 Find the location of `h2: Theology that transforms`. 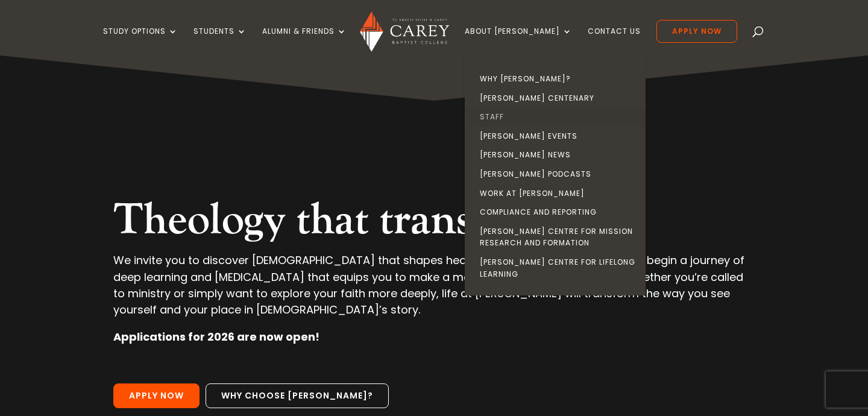

h2: Theology that transforms is located at coordinates (434, 223).